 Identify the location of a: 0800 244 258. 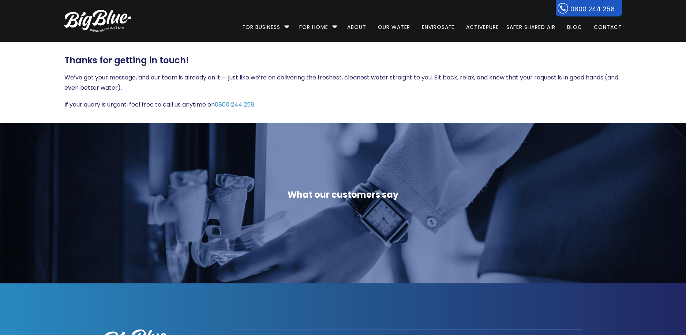
(234, 104).